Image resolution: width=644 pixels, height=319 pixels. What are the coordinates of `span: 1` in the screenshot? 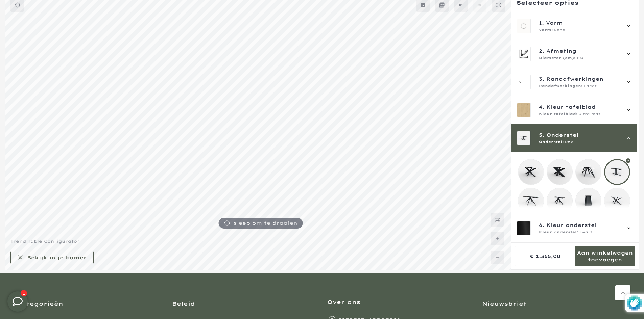 It's located at (23, 9).